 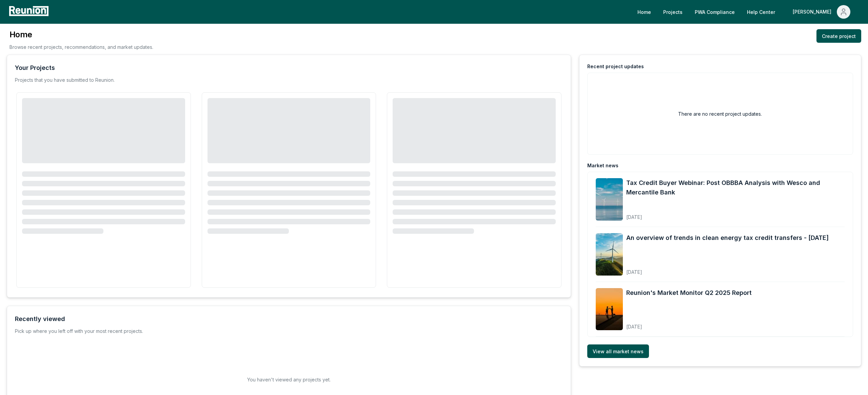 I want to click on a: Projects, so click(x=673, y=12).